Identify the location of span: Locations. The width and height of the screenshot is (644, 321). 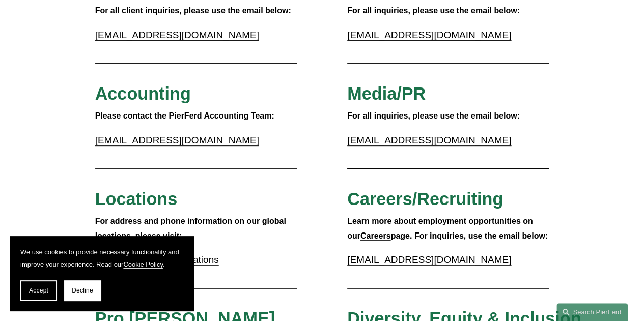
(137, 199).